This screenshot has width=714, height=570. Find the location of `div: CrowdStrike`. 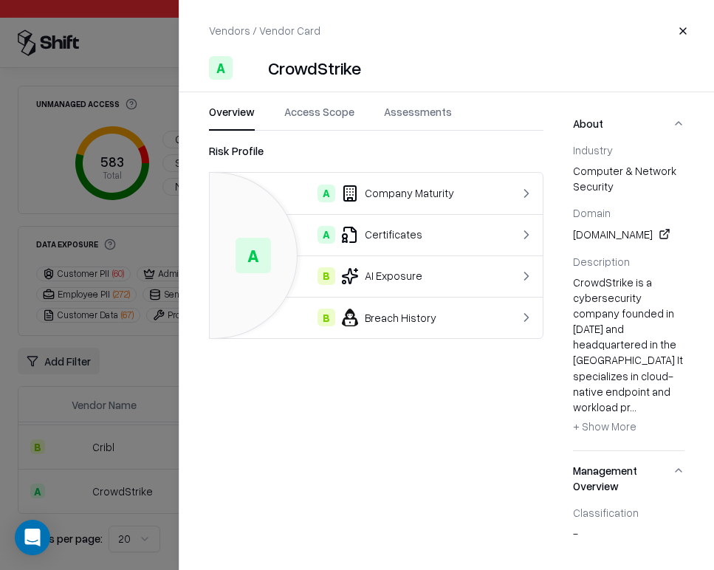

div: CrowdStrike is located at coordinates (314, 68).